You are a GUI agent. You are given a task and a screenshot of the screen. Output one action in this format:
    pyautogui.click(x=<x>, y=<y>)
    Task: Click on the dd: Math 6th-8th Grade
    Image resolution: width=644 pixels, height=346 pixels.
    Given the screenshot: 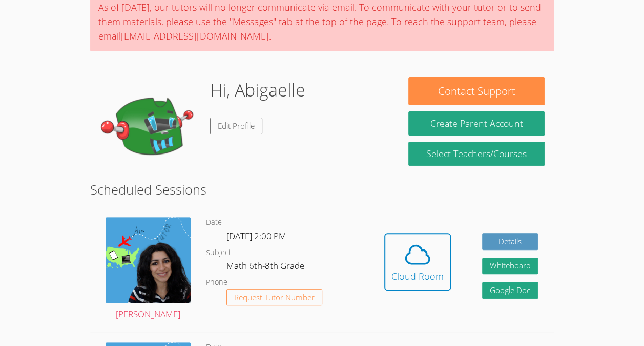 What is the action you would take?
    pyautogui.click(x=267, y=268)
    